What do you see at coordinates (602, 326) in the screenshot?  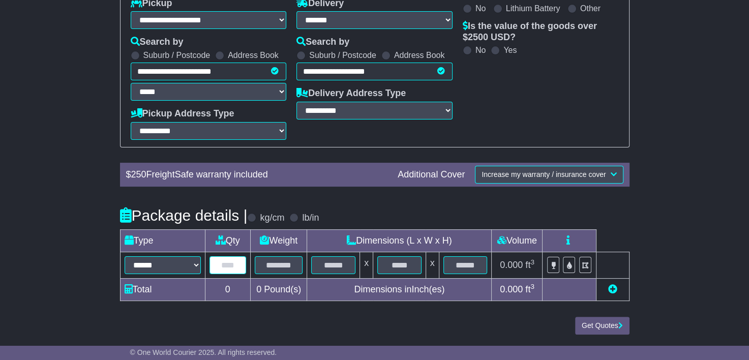 I see `button: Get Quotes` at bounding box center [602, 326].